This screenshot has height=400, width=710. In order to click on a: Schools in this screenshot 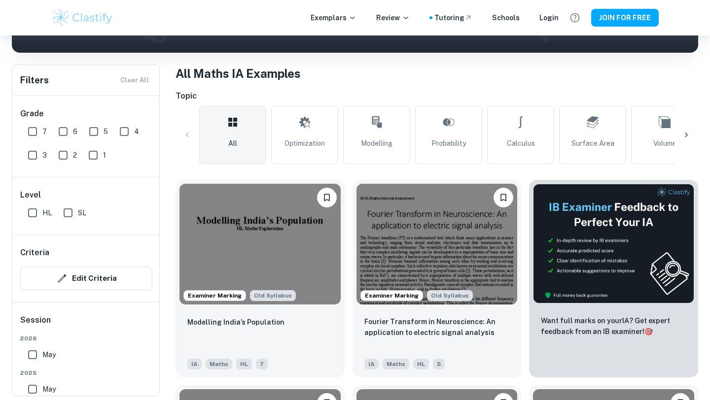, I will do `click(506, 18)`.